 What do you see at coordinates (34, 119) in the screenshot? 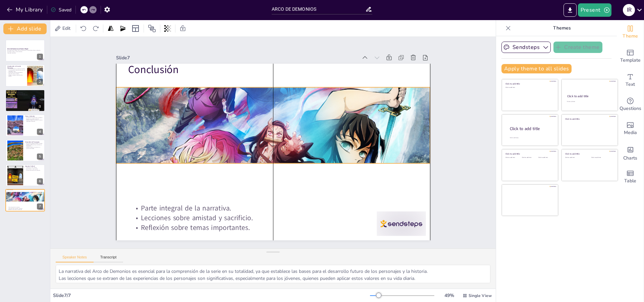
I see `p: Sacrificio es un tema recurrente.` at bounding box center [34, 119].